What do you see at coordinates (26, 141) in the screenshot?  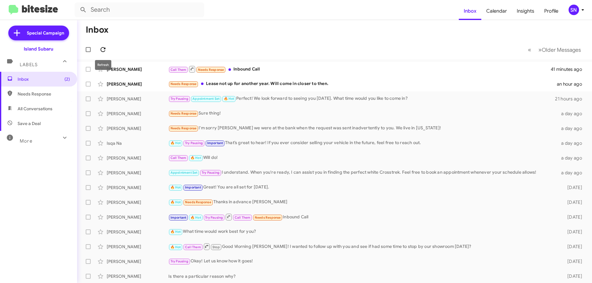 I see `span: More` at bounding box center [26, 141].